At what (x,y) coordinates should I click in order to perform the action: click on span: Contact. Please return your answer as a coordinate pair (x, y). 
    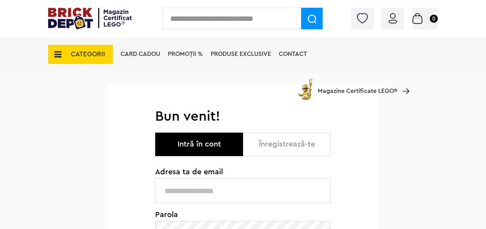
    Looking at the image, I should click on (293, 54).